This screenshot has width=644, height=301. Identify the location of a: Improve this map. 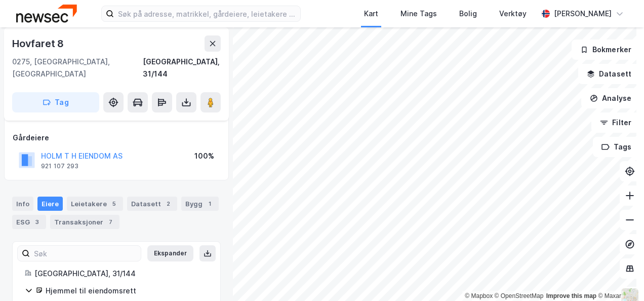
(571, 296).